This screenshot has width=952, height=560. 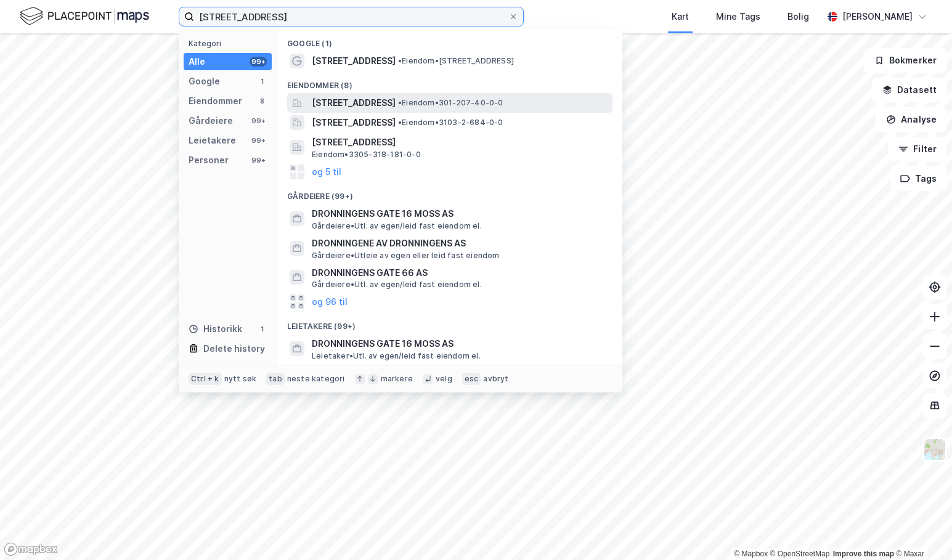 I want to click on span: Eiendom • 3305-318-181-0-0, so click(x=366, y=155).